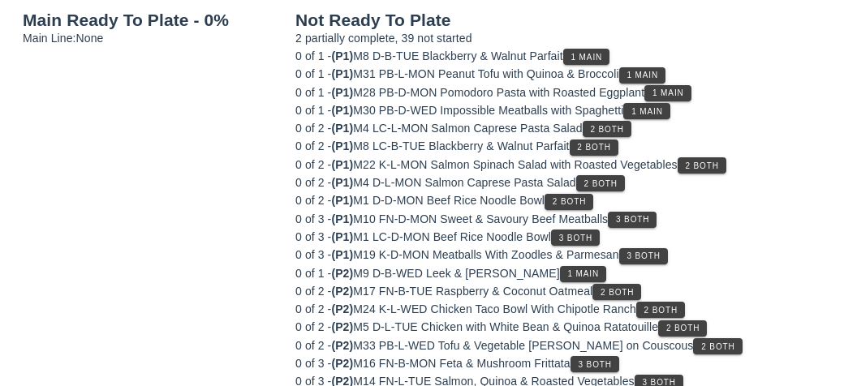  Describe the element at coordinates (558, 255) in the screenshot. I see `div: M19 K-D-MON Meatballs With Zoodles & Parmesan` at that location.